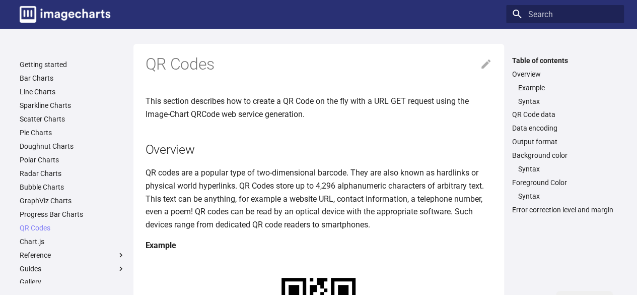 This screenshot has width=637, height=295. Describe the element at coordinates (73, 64) in the screenshot. I see `a: Getting started` at that location.